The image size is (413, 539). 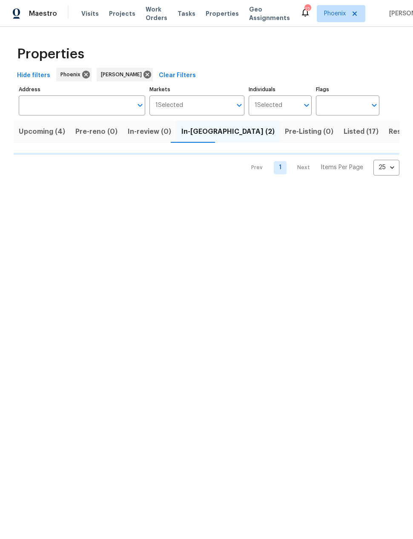 What do you see at coordinates (342, 168) in the screenshot?
I see `p: Items Per Page` at bounding box center [342, 168].